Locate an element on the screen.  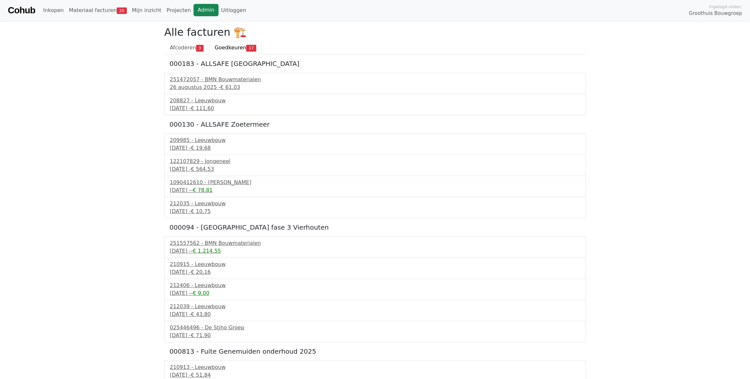
a: Mijn inzicht is located at coordinates (147, 10).